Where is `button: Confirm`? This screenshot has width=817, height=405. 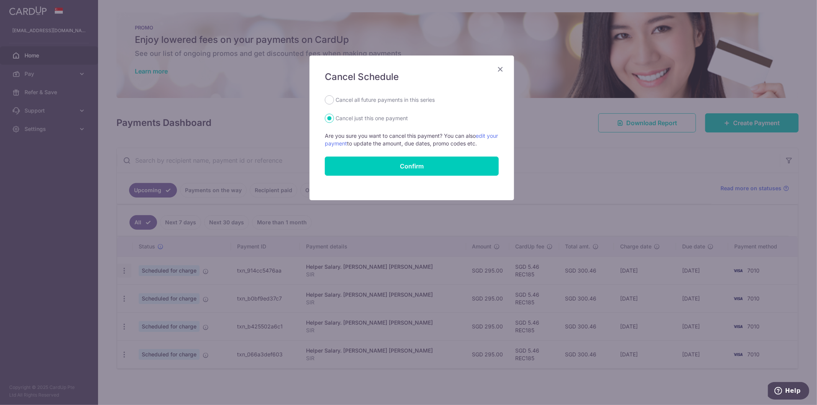 button: Confirm is located at coordinates (412, 166).